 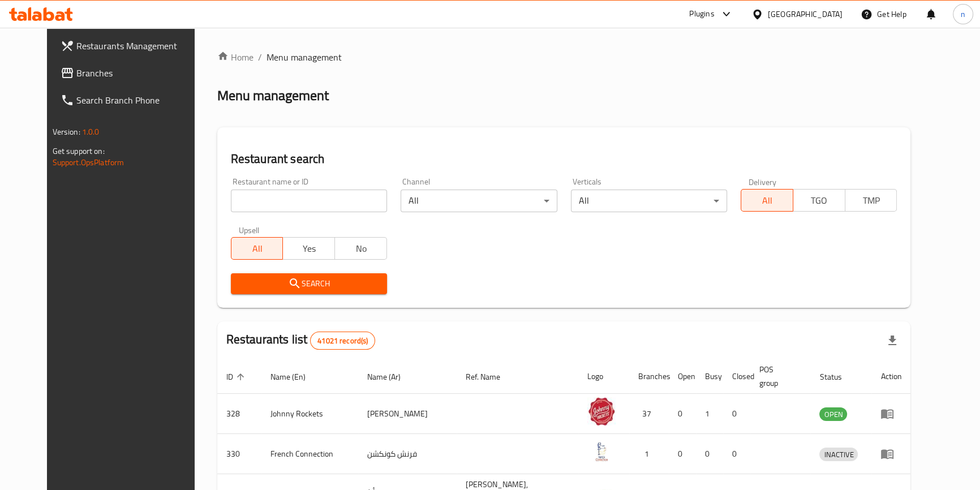 I want to click on h2: Menu management, so click(x=272, y=96).